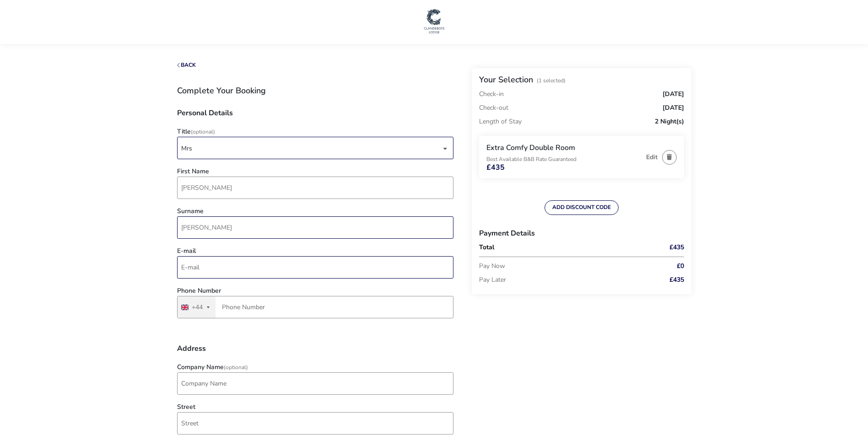  Describe the element at coordinates (197, 307) in the screenshot. I see `div: +44` at that location.